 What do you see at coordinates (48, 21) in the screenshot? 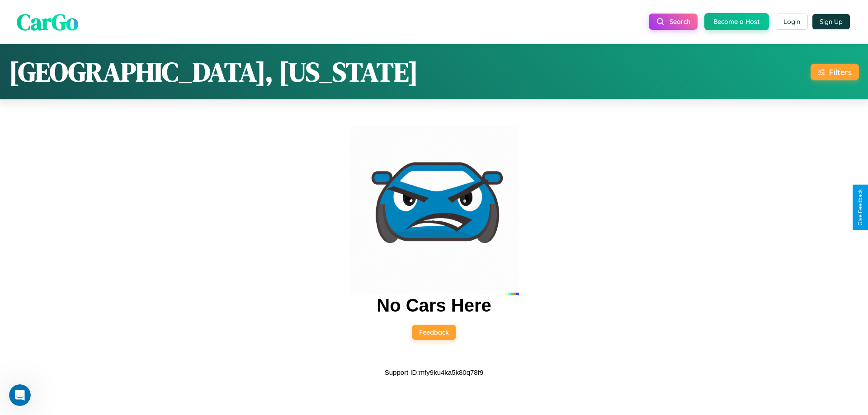
I see `span: CarGo` at bounding box center [48, 21].